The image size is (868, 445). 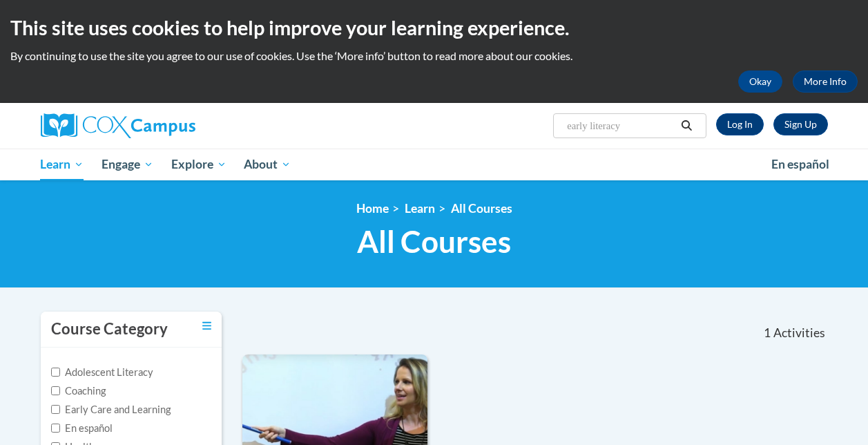 What do you see at coordinates (199, 164) in the screenshot?
I see `span: Explore` at bounding box center [199, 164].